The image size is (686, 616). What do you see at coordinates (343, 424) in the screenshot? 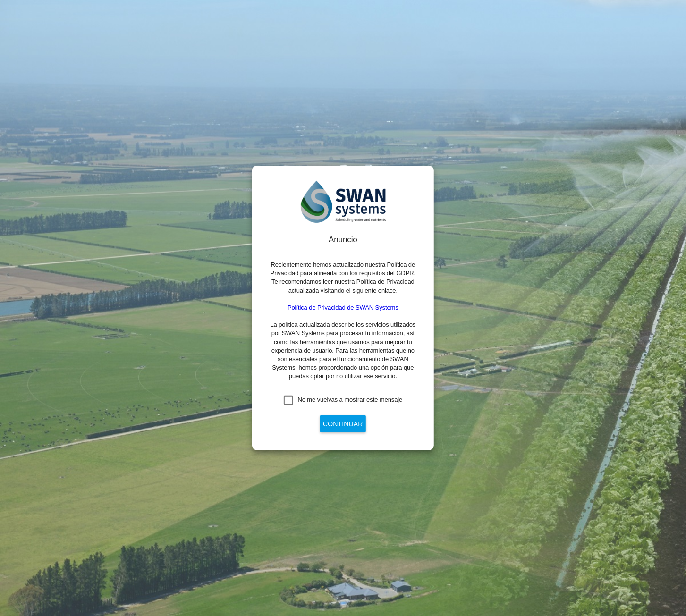
I see `button: Continuar` at bounding box center [343, 424].